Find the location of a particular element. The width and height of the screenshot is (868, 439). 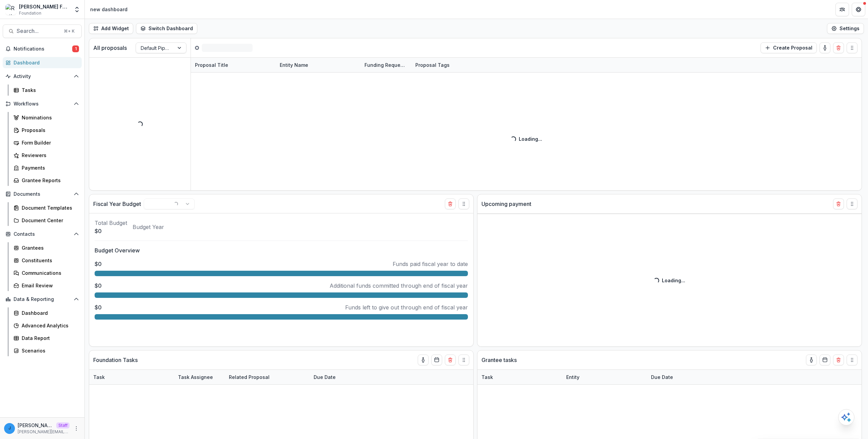

a: Scenarios is located at coordinates (46, 350).